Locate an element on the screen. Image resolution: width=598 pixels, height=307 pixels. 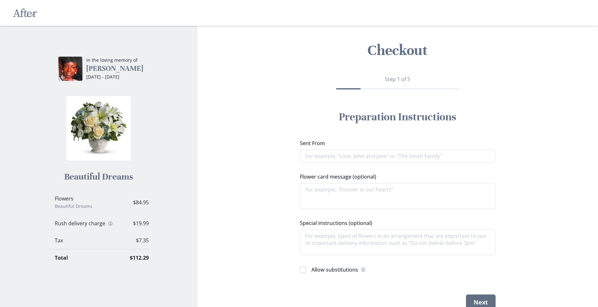
td: $19.99 is located at coordinates (139, 224).